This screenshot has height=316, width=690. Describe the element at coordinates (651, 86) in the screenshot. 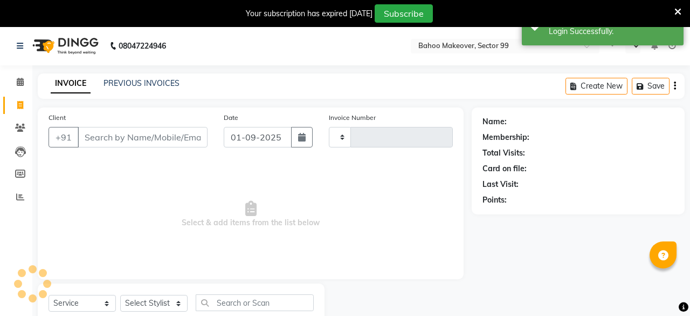

I see `button: Save` at that location.